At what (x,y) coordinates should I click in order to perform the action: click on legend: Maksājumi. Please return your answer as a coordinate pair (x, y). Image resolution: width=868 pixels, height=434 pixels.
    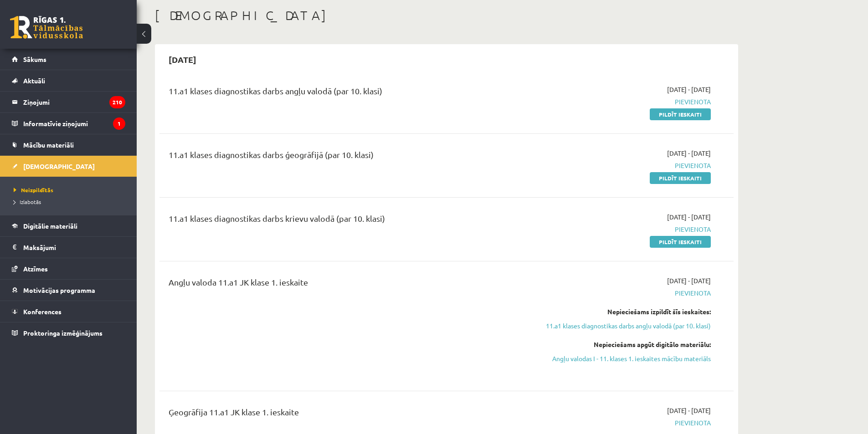
    Looking at the image, I should click on (74, 247).